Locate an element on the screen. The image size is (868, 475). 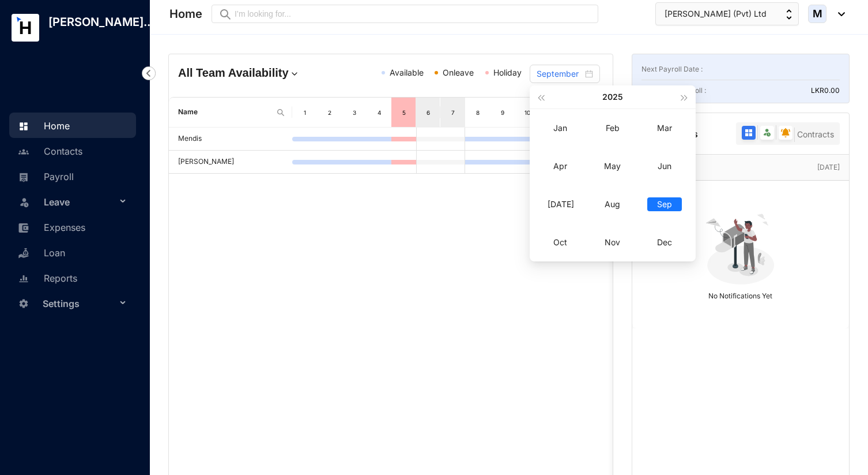
td: 2025-08 is located at coordinates (612, 204).